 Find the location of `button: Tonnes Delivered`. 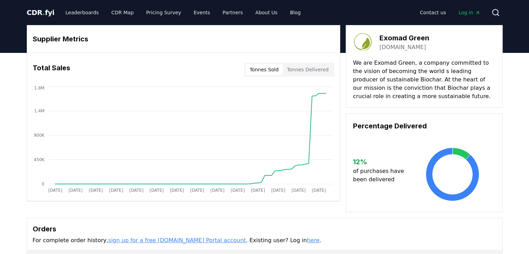

button: Tonnes Delivered is located at coordinates (308, 70).